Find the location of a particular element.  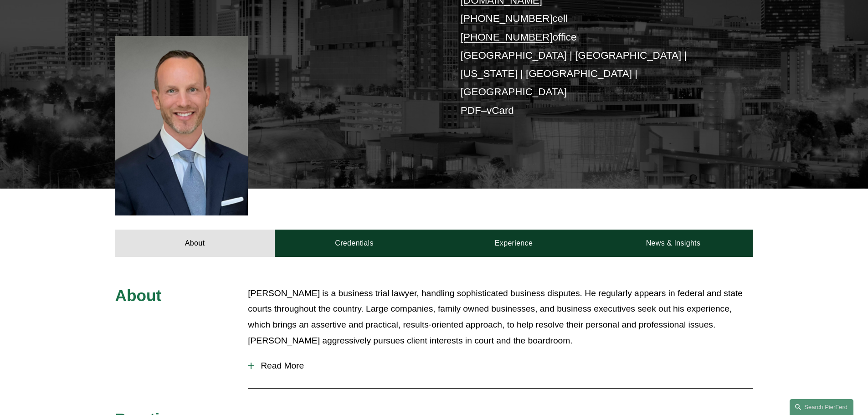

a: Credentials is located at coordinates (354, 243).